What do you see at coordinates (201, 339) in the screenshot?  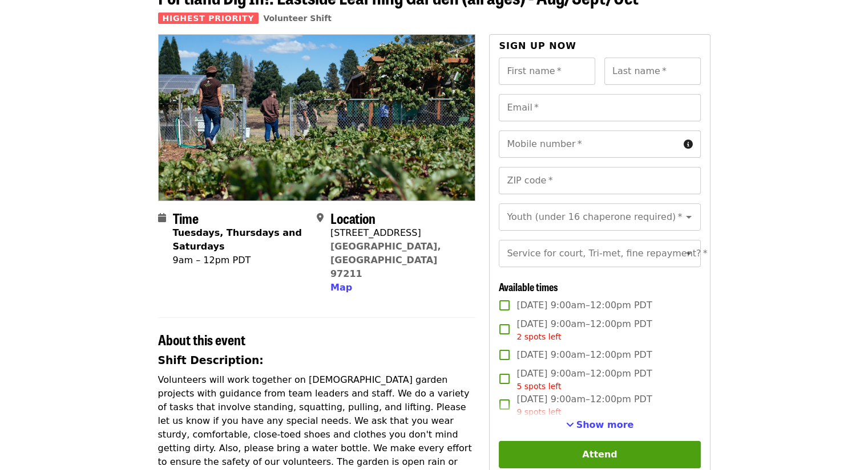 I see `span: About this event` at bounding box center [201, 339].